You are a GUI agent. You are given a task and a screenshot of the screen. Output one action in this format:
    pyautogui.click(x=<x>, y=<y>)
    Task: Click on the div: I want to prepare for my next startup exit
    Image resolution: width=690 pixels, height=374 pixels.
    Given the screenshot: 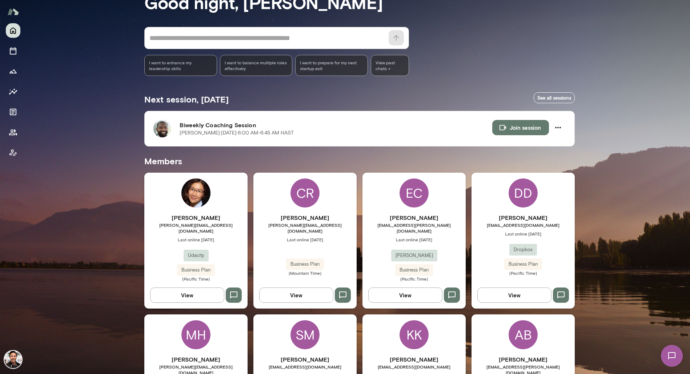 What is the action you would take?
    pyautogui.click(x=332, y=65)
    